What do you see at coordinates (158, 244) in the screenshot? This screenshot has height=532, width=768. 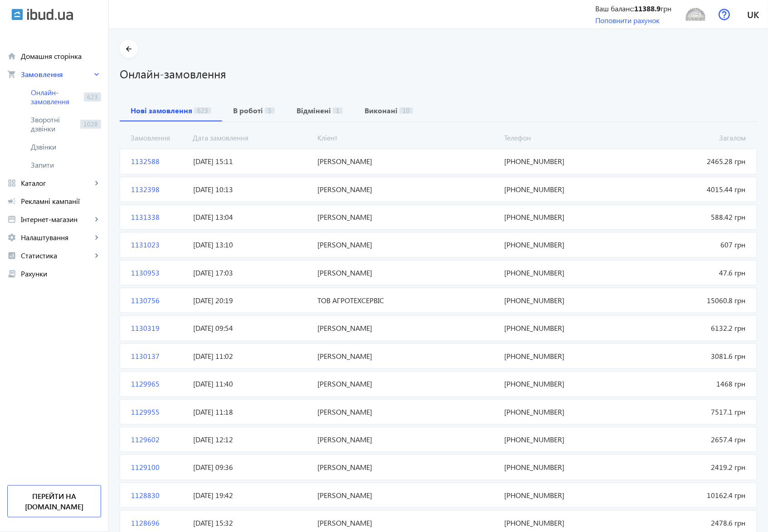 I see `span: 1131023` at bounding box center [158, 244].